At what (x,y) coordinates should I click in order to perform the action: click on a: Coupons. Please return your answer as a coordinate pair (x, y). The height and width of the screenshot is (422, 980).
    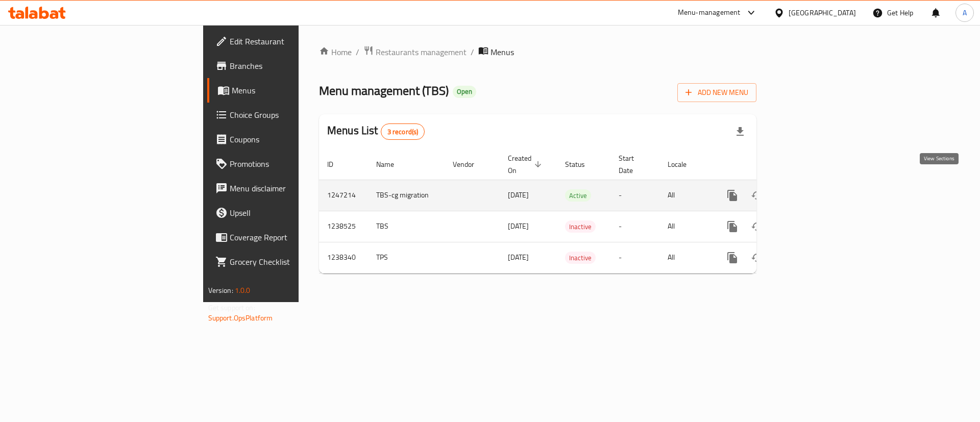
    Looking at the image, I should click on (287, 139).